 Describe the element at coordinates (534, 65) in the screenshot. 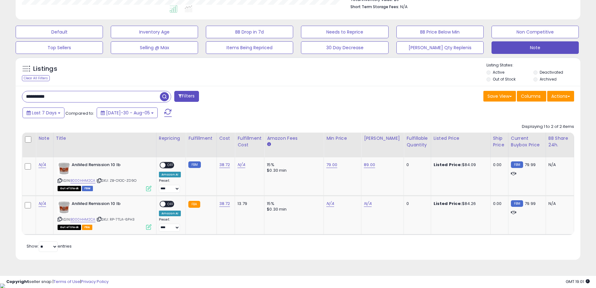

I see `p: Listing States:` at that location.